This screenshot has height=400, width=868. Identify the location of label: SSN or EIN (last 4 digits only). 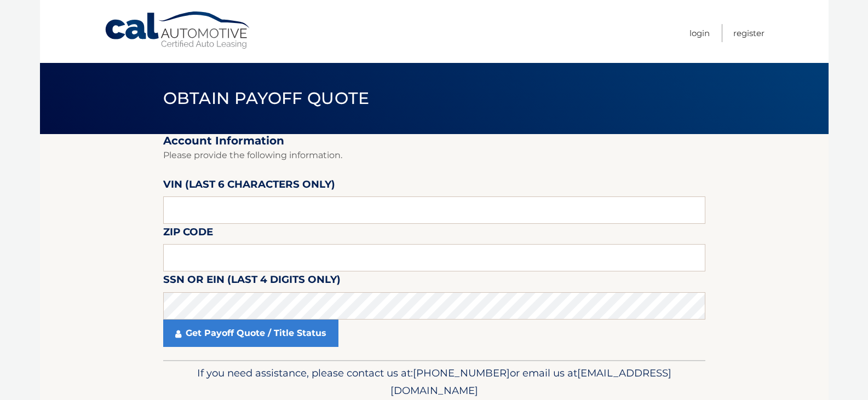
(252, 281).